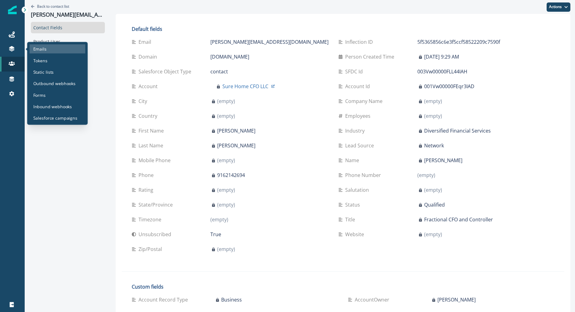 The height and width of the screenshot is (312, 575). What do you see at coordinates (149, 86) in the screenshot?
I see `p: Account` at bounding box center [149, 86].